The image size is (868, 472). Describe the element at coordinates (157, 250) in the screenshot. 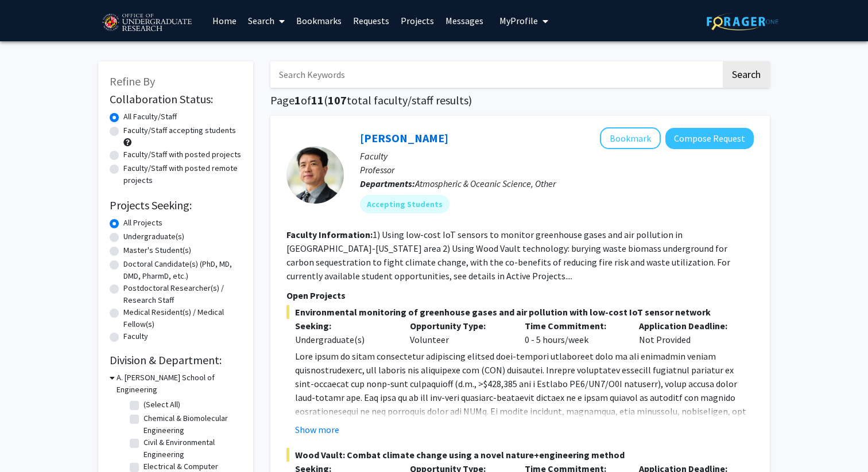

I see `label: Master's Student(s)` at that location.